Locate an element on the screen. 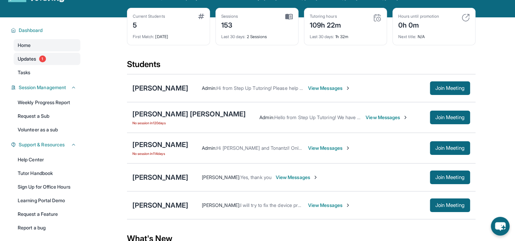 The width and height of the screenshot is (515, 241). span: Yes, thank you is located at coordinates (256, 177).